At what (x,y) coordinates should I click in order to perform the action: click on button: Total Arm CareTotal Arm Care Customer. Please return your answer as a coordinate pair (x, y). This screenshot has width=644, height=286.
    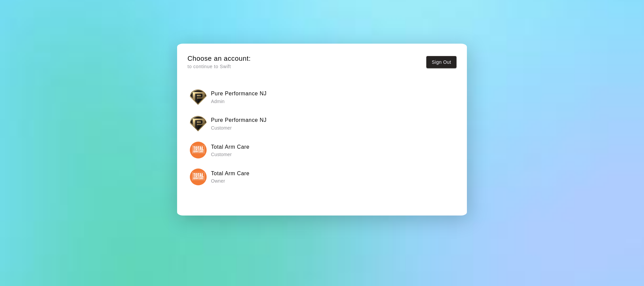
    Looking at the image, I should click on (322, 150).